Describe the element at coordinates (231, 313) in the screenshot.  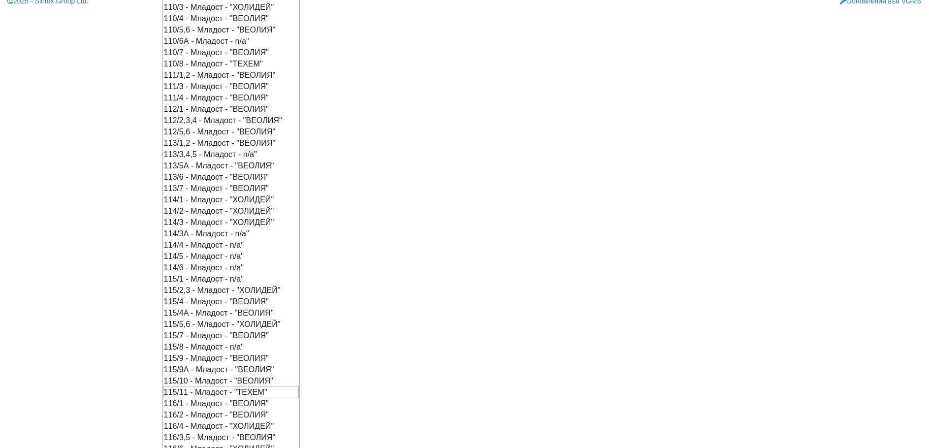
I see `div: 115/4A - Младост - "ВЕОЛИЯ"` at that location.